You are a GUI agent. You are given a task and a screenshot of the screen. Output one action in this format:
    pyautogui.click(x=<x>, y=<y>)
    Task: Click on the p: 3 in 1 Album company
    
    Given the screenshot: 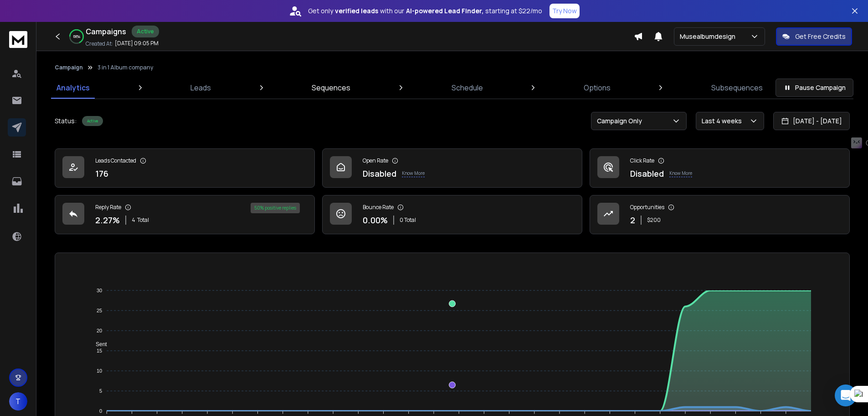 What is the action you would take?
    pyautogui.click(x=126, y=67)
    